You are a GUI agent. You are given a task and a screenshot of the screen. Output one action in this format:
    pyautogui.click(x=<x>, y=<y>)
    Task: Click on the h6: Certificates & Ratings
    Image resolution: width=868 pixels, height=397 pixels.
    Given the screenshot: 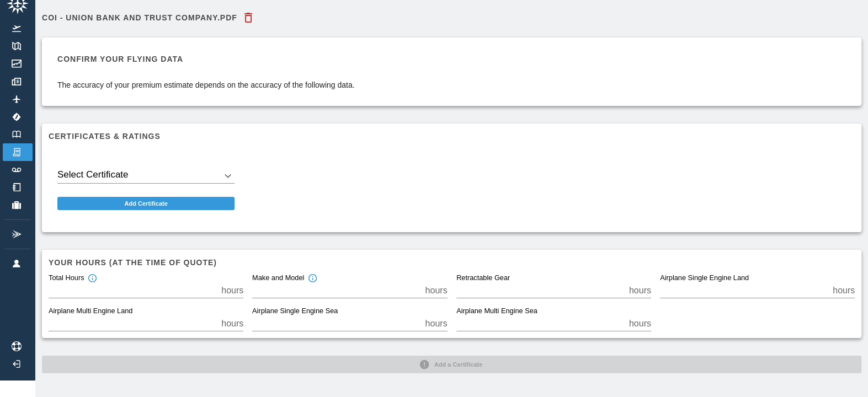 What is the action you would take?
    pyautogui.click(x=451, y=136)
    